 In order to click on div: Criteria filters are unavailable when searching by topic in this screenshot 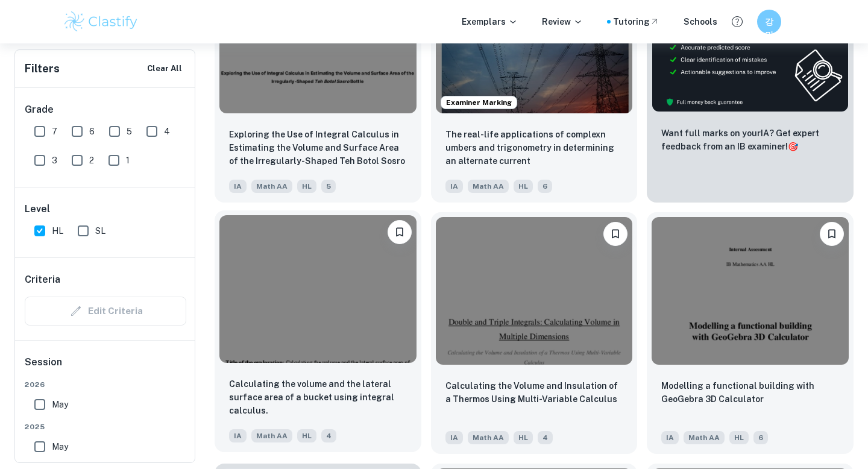, I will do `click(105, 312)`.